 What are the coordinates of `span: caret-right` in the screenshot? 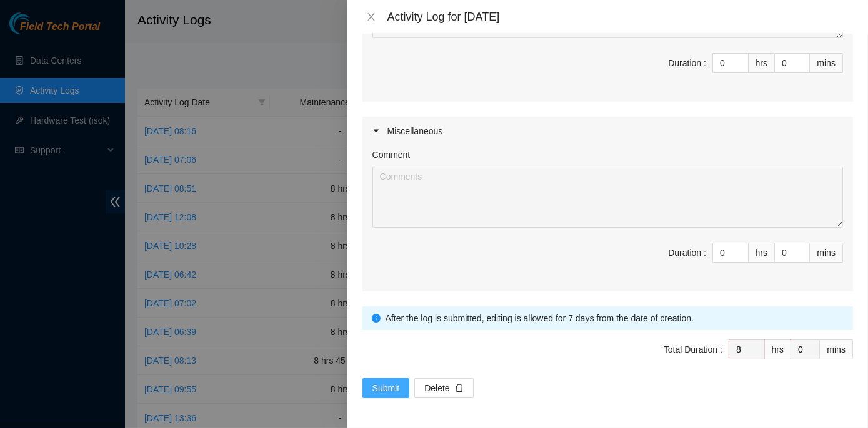 It's located at (376, 131).